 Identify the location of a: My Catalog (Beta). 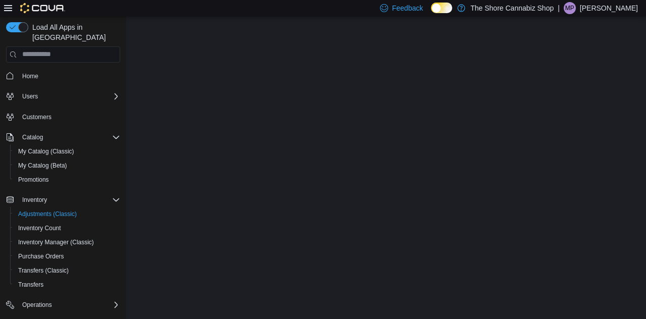
(42, 166).